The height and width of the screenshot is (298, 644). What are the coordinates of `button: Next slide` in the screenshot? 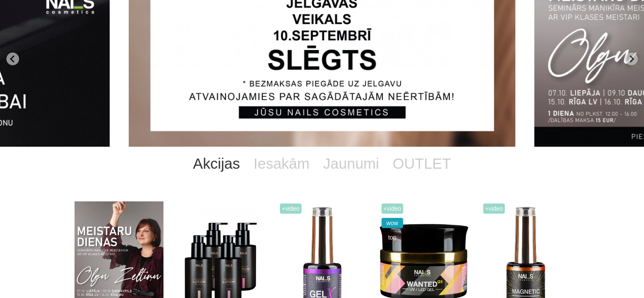 It's located at (632, 59).